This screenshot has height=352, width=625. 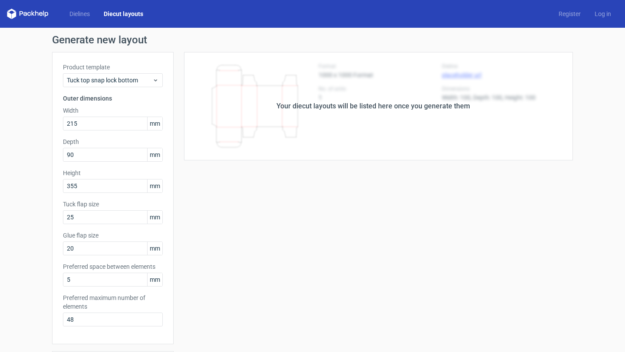 What do you see at coordinates (569, 14) in the screenshot?
I see `a: Register` at bounding box center [569, 14].